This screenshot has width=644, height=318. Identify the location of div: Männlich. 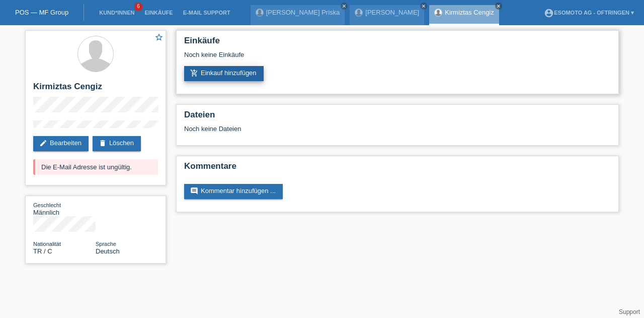
(65, 209).